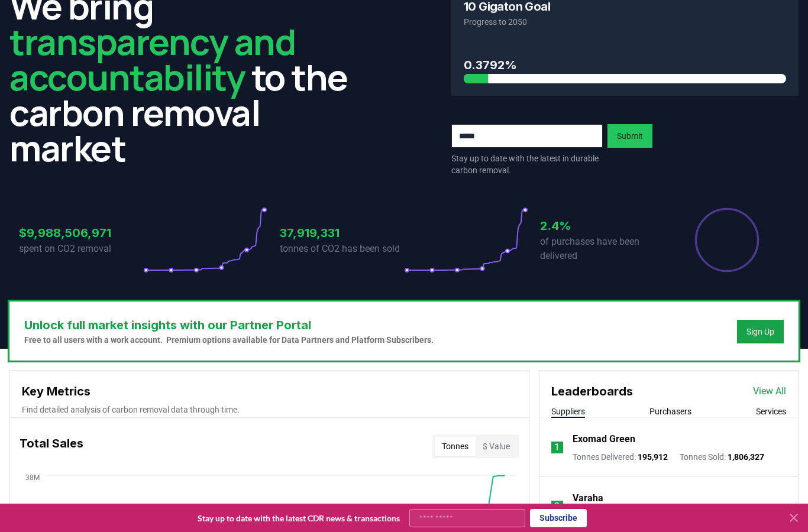 This screenshot has height=532, width=808. Describe the element at coordinates (507, 7) in the screenshot. I see `h3: 10 Gigaton Goal` at that location.